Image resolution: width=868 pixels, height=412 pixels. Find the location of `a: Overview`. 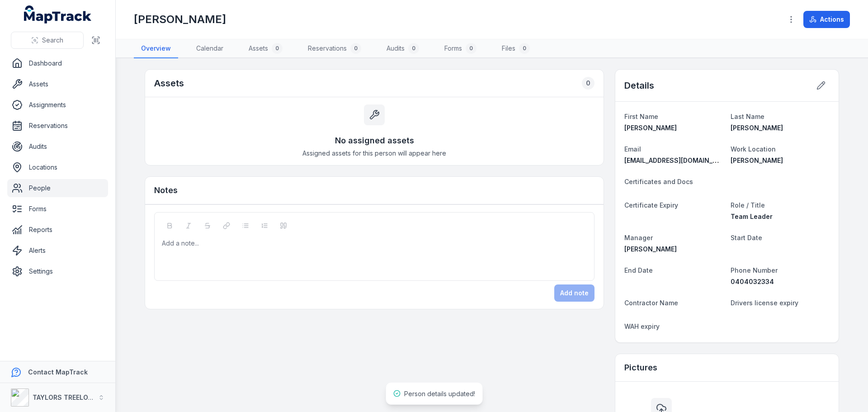

a: Overview is located at coordinates (156, 49).